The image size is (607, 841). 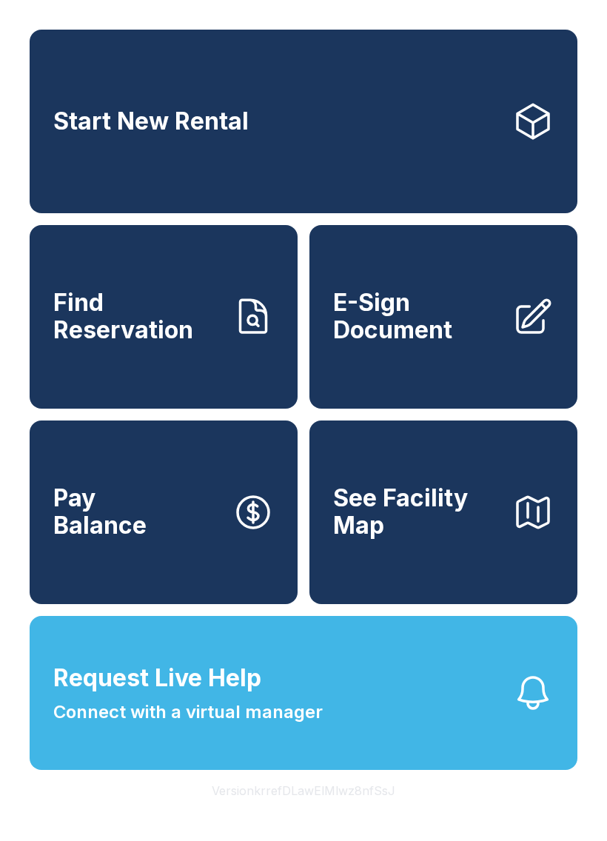 What do you see at coordinates (417, 316) in the screenshot?
I see `span: E-Sign Document` at bounding box center [417, 316].